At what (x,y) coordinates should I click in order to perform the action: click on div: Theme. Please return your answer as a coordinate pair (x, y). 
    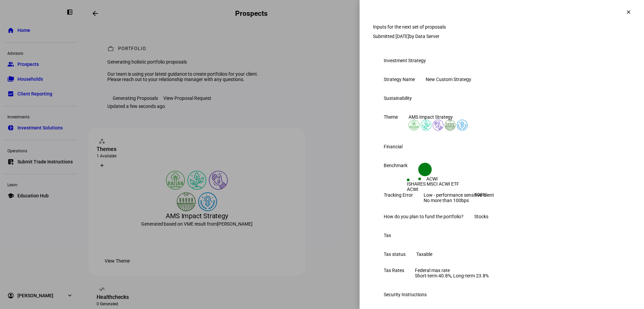
    Looking at the image, I should click on (391, 117).